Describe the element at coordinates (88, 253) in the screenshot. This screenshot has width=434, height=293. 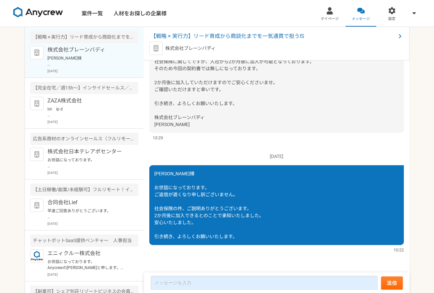
I see `p: エニィクルー株式会社` at that location.